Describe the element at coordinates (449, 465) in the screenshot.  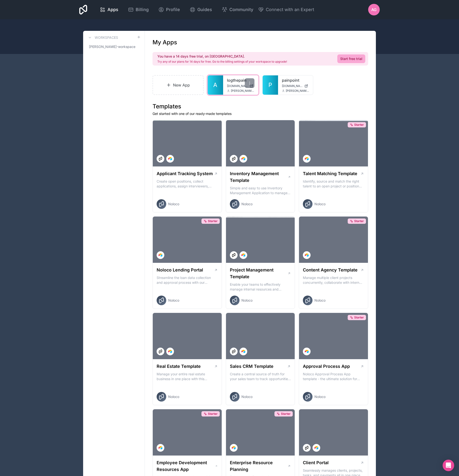
I see `div: Open Intercom Messenger` at that location.